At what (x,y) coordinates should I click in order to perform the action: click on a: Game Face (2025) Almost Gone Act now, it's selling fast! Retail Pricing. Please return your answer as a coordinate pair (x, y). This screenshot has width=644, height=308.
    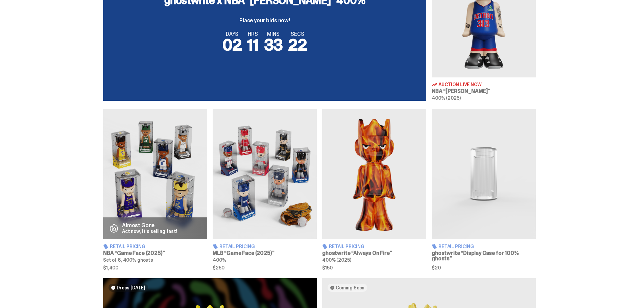
    Looking at the image, I should click on (155, 189).